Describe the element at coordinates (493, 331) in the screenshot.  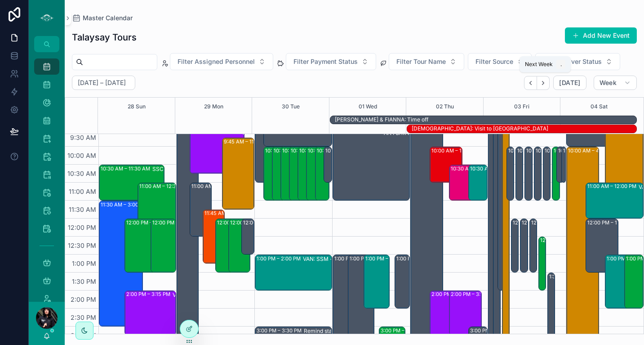
I see `div: 3:00 PM – 4:00 PM` at that location.